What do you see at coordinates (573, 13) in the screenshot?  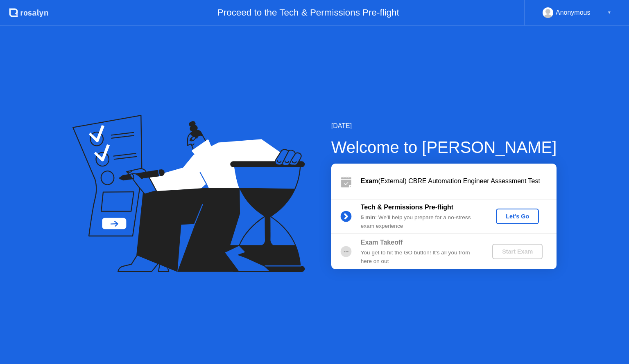 I see `div: Anonymous` at bounding box center [573, 13].